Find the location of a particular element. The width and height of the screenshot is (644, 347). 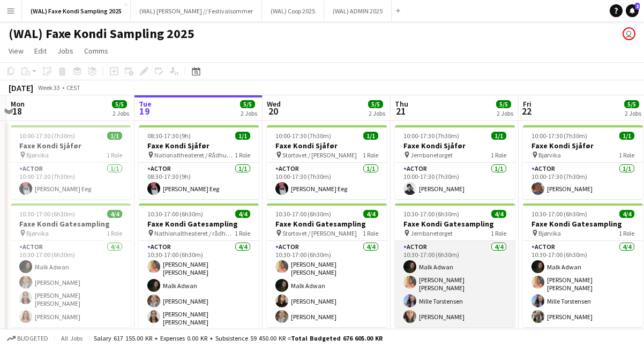

span: Week 33 is located at coordinates (49, 87).